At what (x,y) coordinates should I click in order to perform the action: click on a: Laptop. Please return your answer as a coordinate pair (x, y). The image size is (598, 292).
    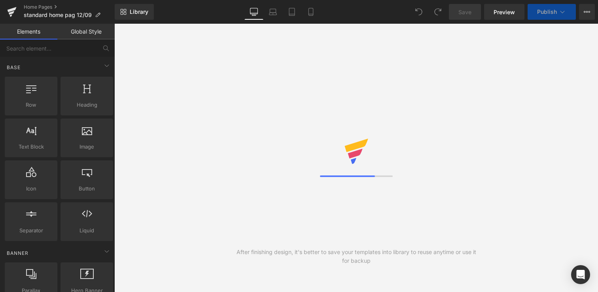
    Looking at the image, I should click on (273, 12).